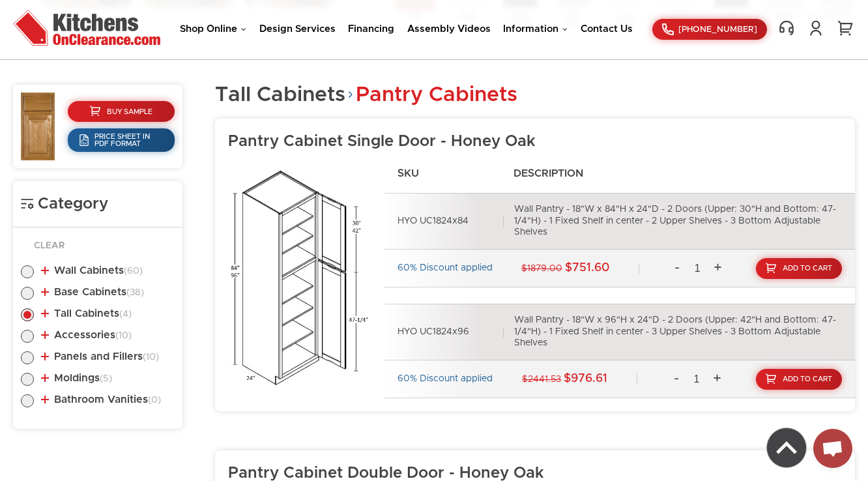 The height and width of the screenshot is (481, 868). I want to click on h4: Category, so click(97, 204).